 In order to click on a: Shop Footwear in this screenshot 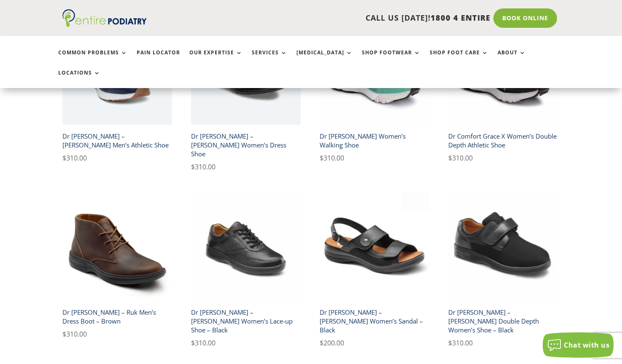, I will do `click(391, 58)`.